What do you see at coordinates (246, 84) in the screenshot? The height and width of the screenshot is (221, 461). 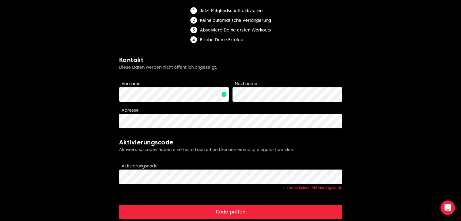 I see `label: Nachname` at bounding box center [246, 84].